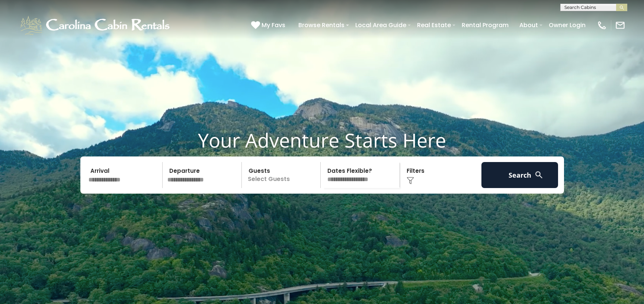  What do you see at coordinates (520, 175) in the screenshot?
I see `button: Search` at bounding box center [520, 175].